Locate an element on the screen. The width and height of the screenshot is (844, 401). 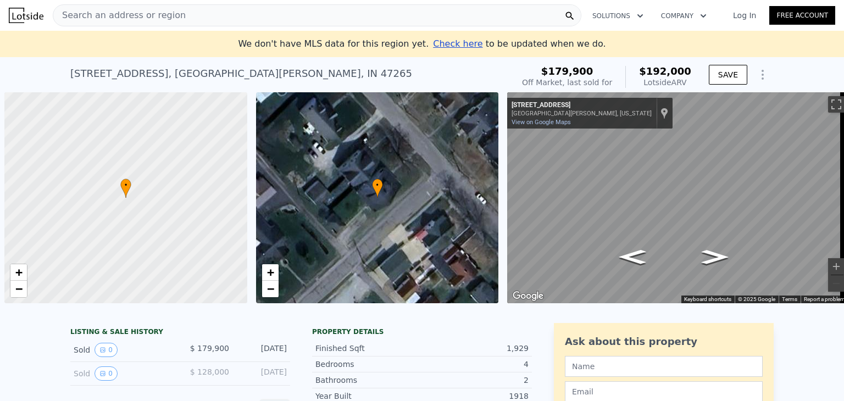
div: Property details is located at coordinates (422, 332).